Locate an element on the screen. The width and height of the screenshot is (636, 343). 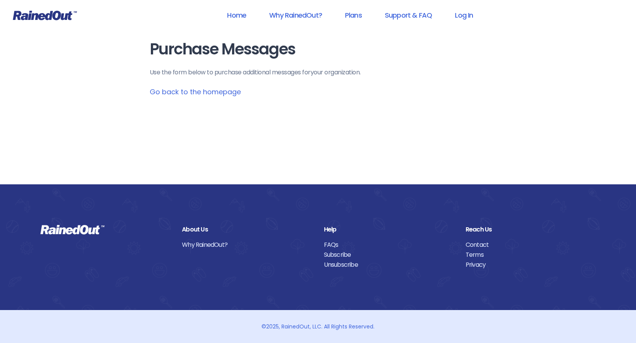
a: Subscribe is located at coordinates (389, 255).